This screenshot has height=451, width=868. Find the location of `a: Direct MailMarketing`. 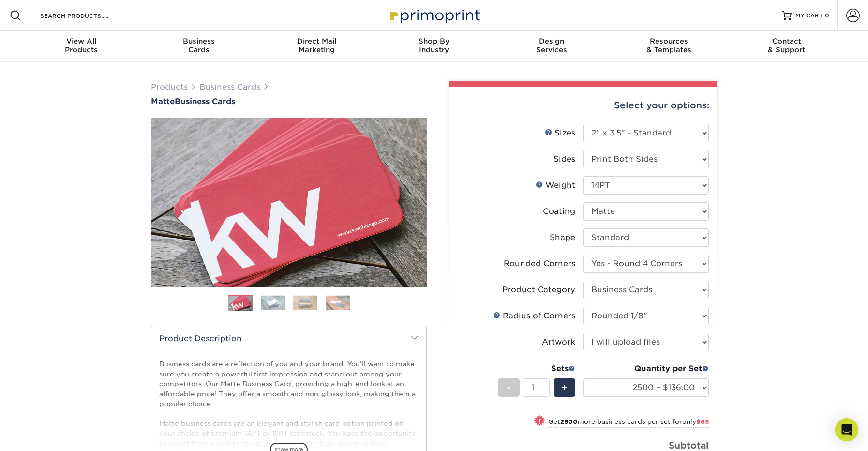

a: Direct MailMarketing is located at coordinates (316, 47).